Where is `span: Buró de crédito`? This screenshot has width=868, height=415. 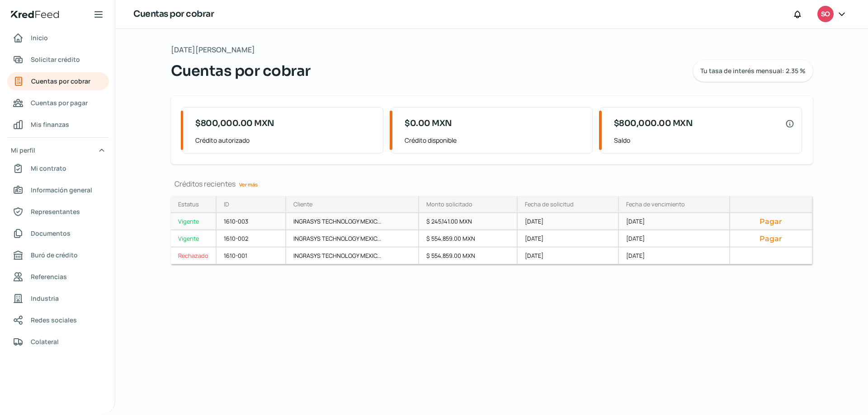 span: Buró de crédito is located at coordinates (54, 254).